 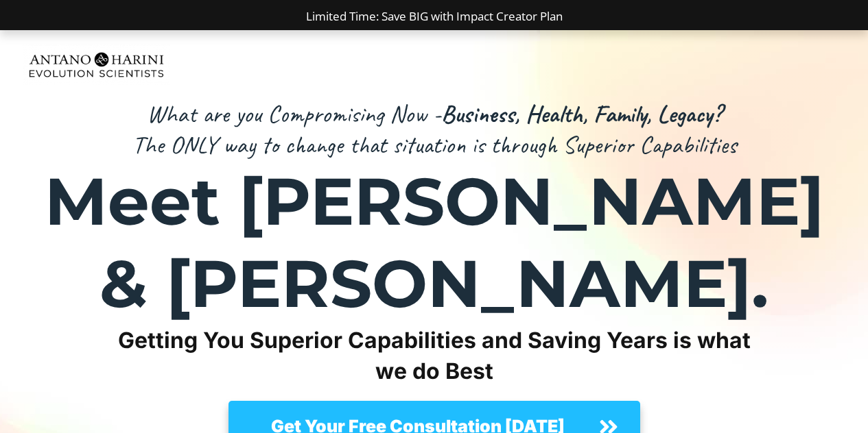 I want to click on img: Evolution-Scientist (2), so click(x=96, y=65).